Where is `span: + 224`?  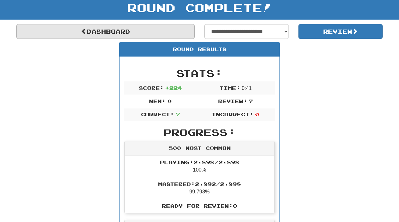 span: + 224 is located at coordinates (174, 88).